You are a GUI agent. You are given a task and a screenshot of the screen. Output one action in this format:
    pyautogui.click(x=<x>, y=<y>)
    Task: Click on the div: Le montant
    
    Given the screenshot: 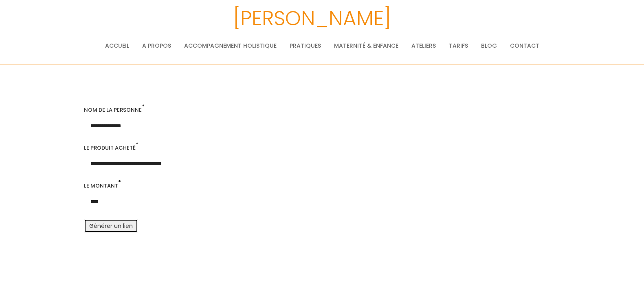 What is the action you would take?
    pyautogui.click(x=322, y=186)
    